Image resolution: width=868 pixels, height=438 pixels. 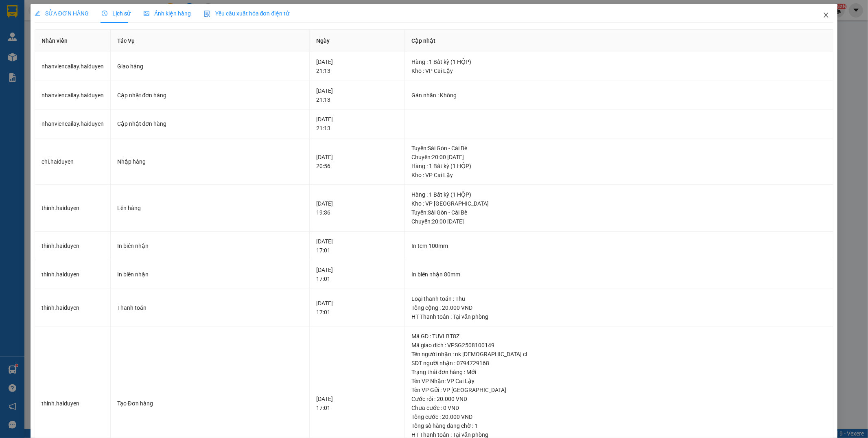 I want to click on div: Tổng cộng : 20.000 VND, so click(x=619, y=308).